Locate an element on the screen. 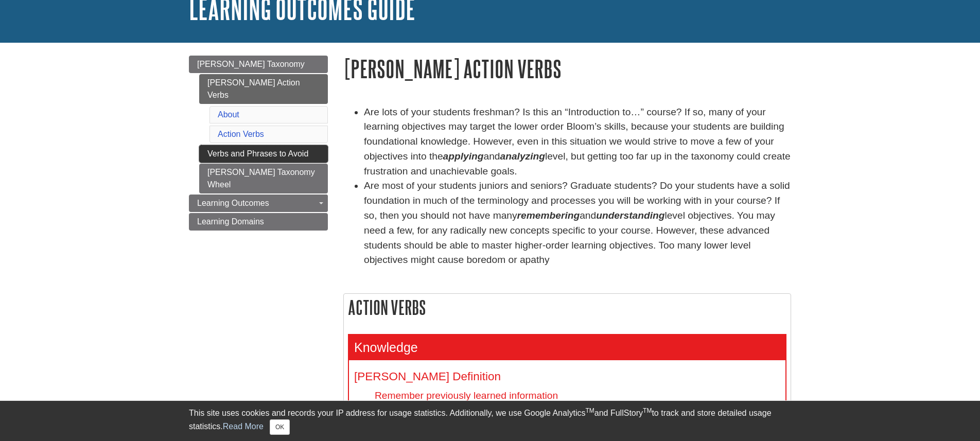  div: Guide Page Menu is located at coordinates (258, 143).